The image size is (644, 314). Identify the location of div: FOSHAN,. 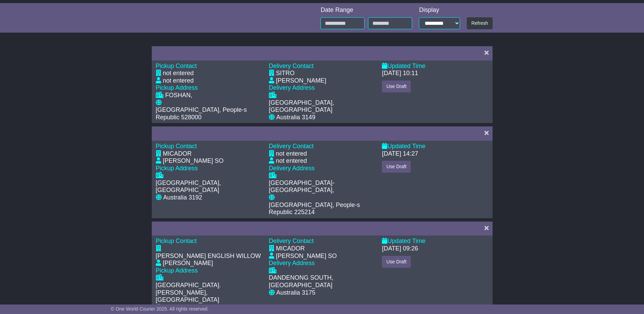
(179, 95).